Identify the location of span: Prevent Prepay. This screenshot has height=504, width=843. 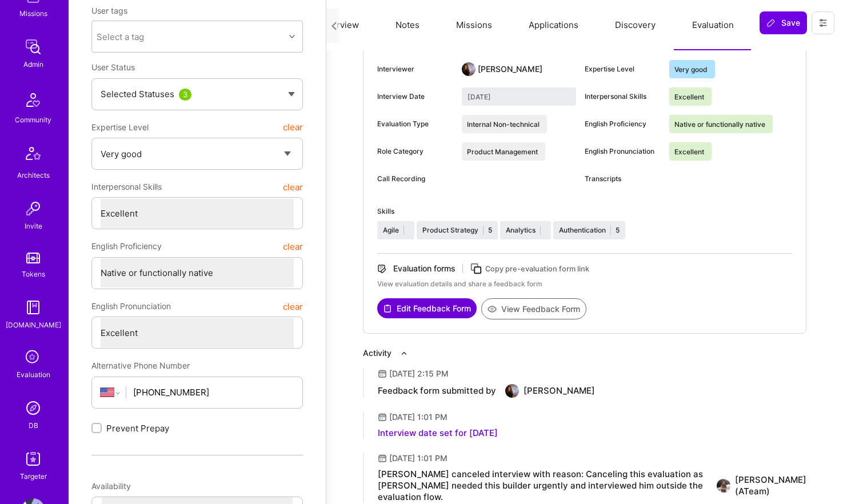
(138, 428).